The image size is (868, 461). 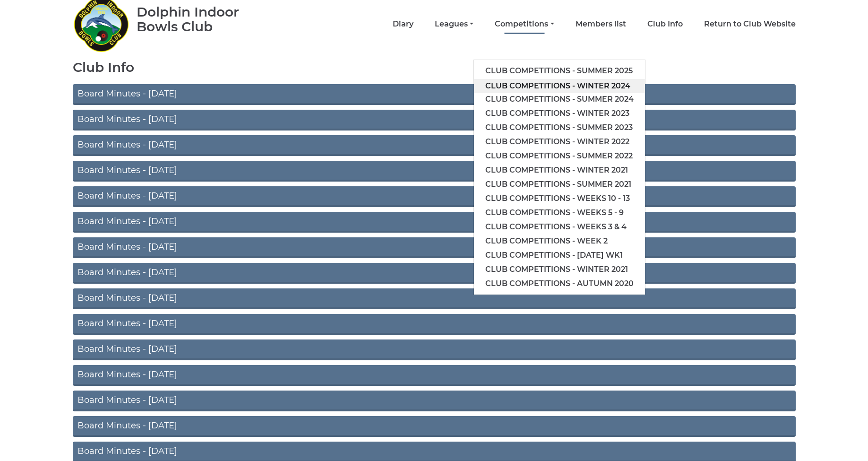 What do you see at coordinates (560, 212) in the screenshot?
I see `a: Club competitions - Weeks 5 - 9` at bounding box center [560, 212].